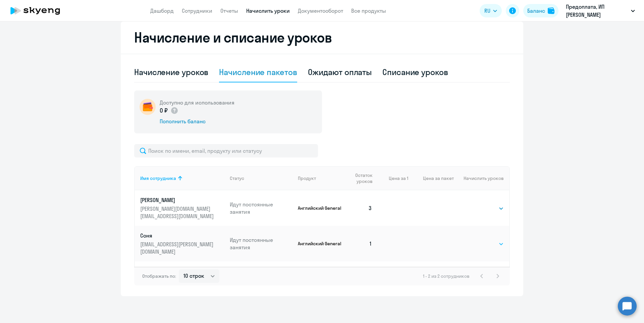 The width and height of the screenshot is (644, 323). Describe the element at coordinates (197, 11) in the screenshot. I see `a: Сотрудники` at that location.